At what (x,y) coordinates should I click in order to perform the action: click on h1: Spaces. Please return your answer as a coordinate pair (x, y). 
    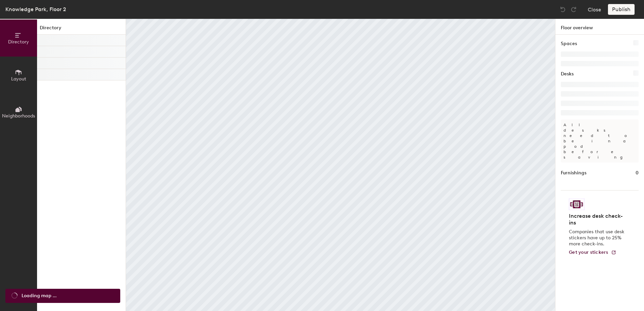
    Looking at the image, I should click on (569, 44).